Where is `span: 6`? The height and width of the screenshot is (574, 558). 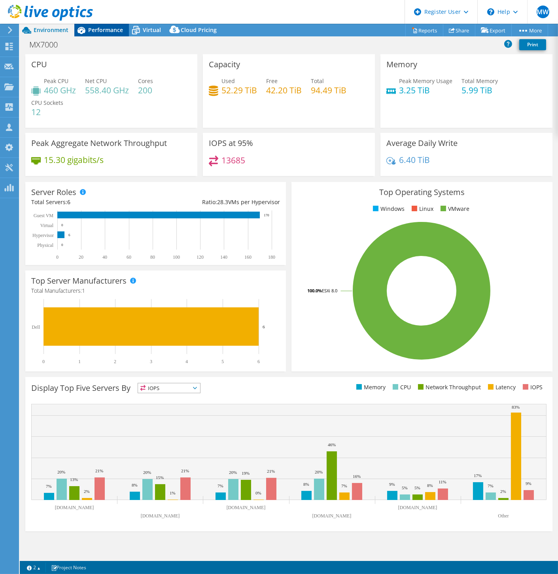 span: 6 is located at coordinates (69, 202).